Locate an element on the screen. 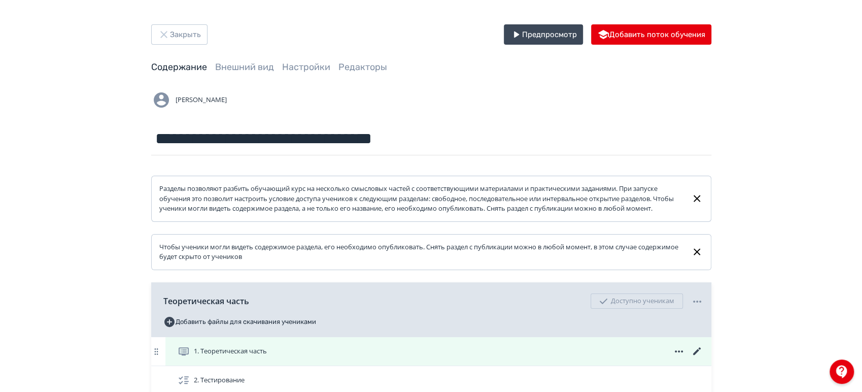 The height and width of the screenshot is (392, 862). div: 1. Теоретическая часть is located at coordinates (431, 351).